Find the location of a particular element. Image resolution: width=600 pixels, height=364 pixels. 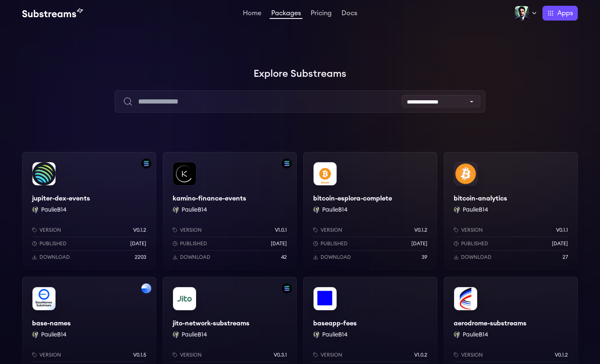

p: v1.0.1 is located at coordinates (281, 230).